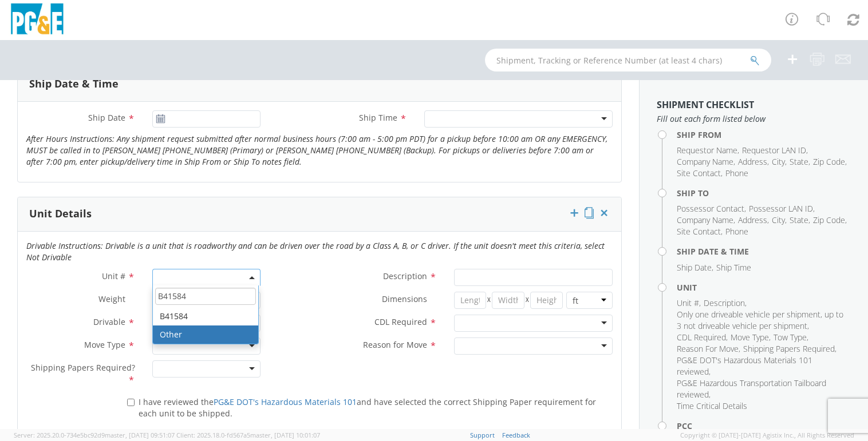  Describe the element at coordinates (628, 60) in the screenshot. I see `input: Shipment, Tracking or Reference Number (at least 4 chars)` at that location.